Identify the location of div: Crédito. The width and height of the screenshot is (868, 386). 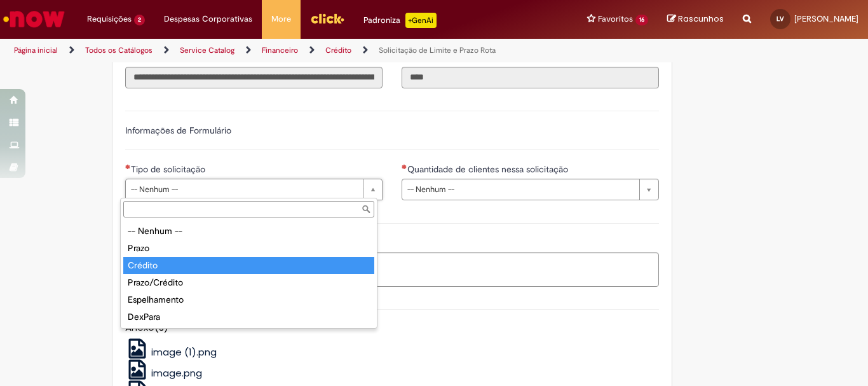
(249, 265).